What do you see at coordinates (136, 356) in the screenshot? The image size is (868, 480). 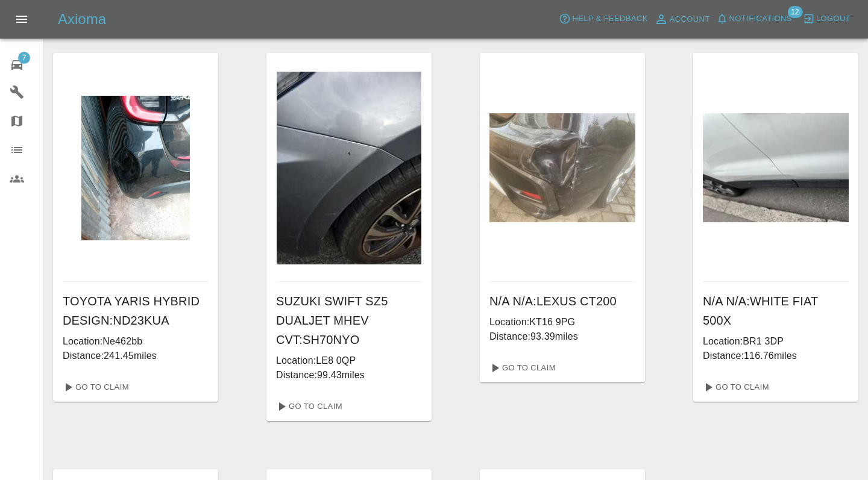 I see `p: Distance: 241.45 miles` at bounding box center [136, 356].